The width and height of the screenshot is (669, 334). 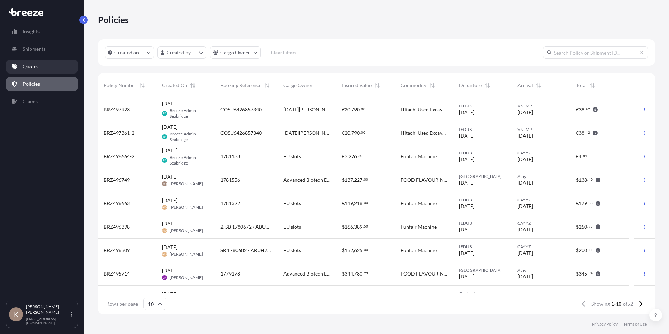 What do you see at coordinates (130, 53) in the screenshot?
I see `button: createdOn Filter options` at bounding box center [130, 53].